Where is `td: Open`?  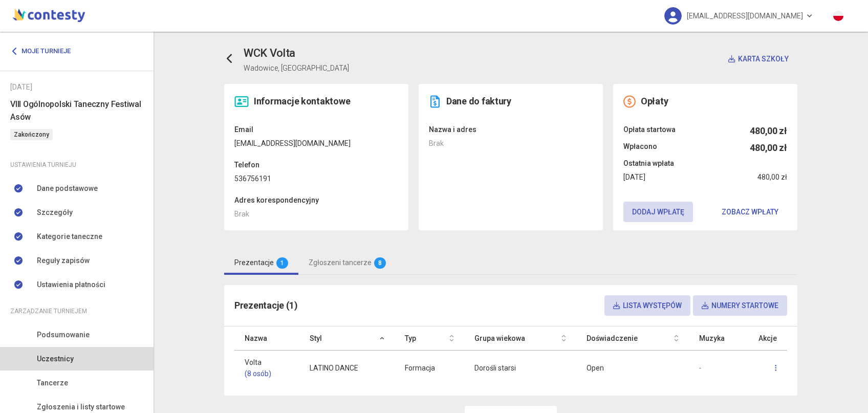
td: Open is located at coordinates (633, 368).